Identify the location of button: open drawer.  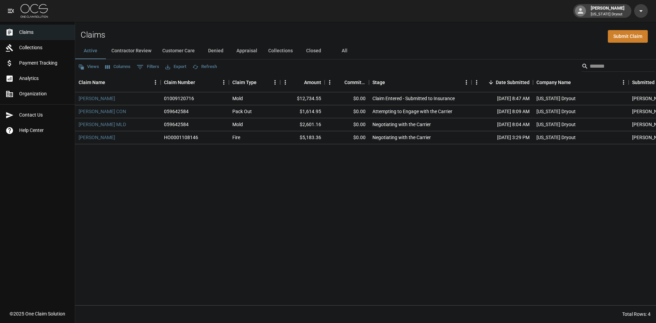
(11, 11).